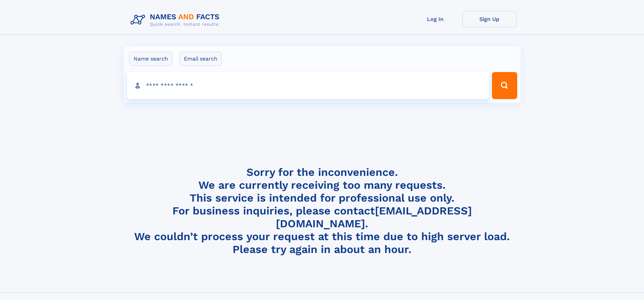 This screenshot has width=644, height=300. I want to click on a: Sign Up, so click(490, 19).